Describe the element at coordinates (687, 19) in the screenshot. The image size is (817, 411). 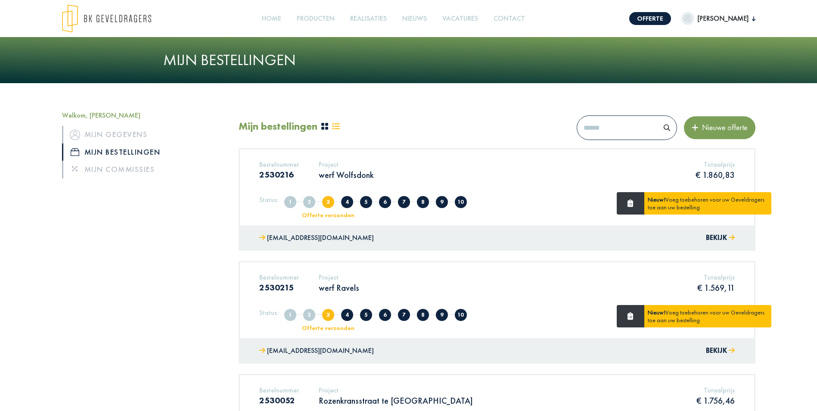
I see `img: dummypic.png` at that location.